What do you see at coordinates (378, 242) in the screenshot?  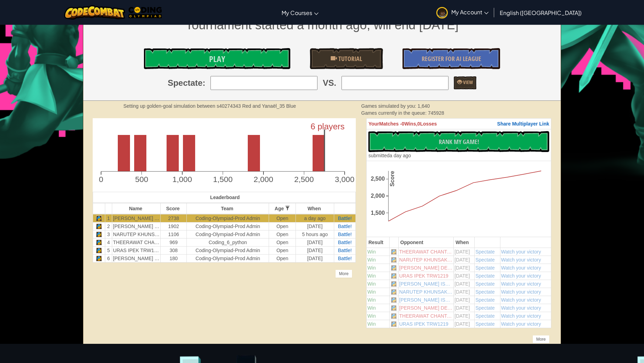 I see `th: Result` at bounding box center [378, 242].